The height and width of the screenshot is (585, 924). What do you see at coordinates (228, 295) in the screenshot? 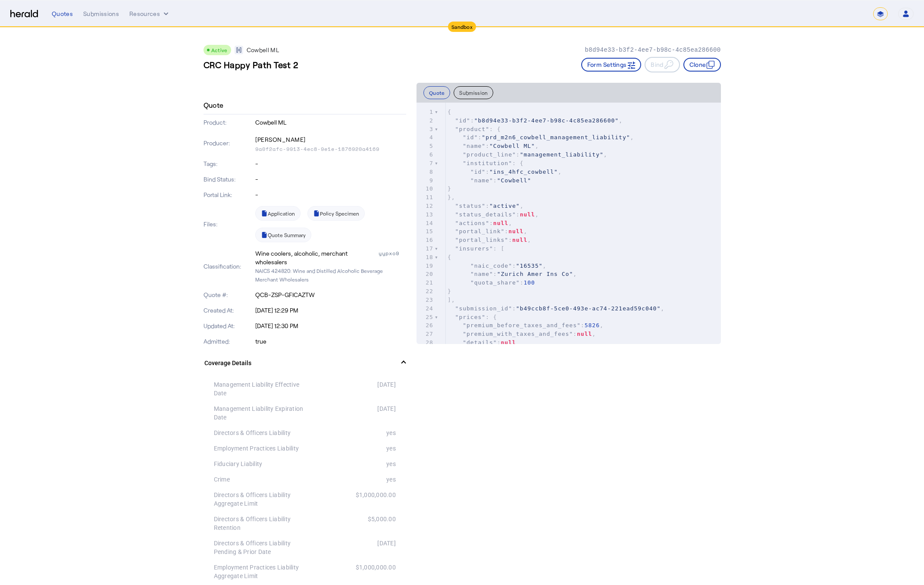
I see `p: Quote #:` at bounding box center [228, 295].